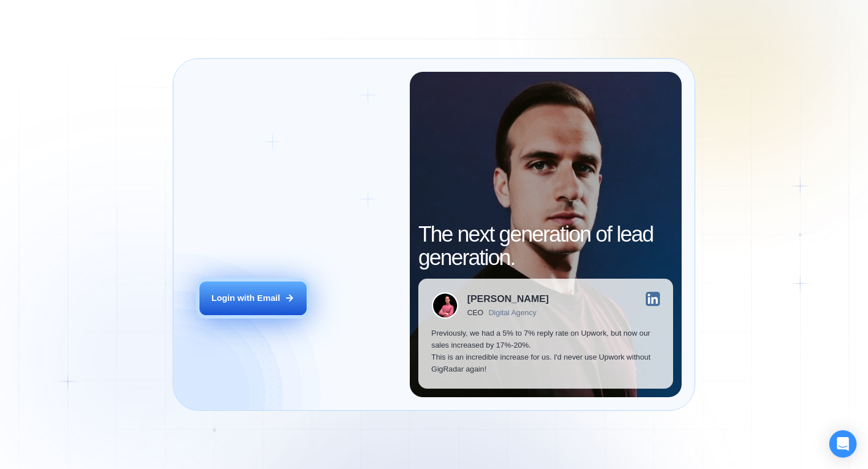 The image size is (868, 469). Describe the element at coordinates (512, 312) in the screenshot. I see `div: Digital Agency` at that location.